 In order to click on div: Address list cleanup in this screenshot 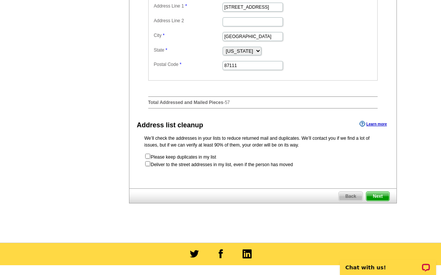, I will do `click(170, 125)`.